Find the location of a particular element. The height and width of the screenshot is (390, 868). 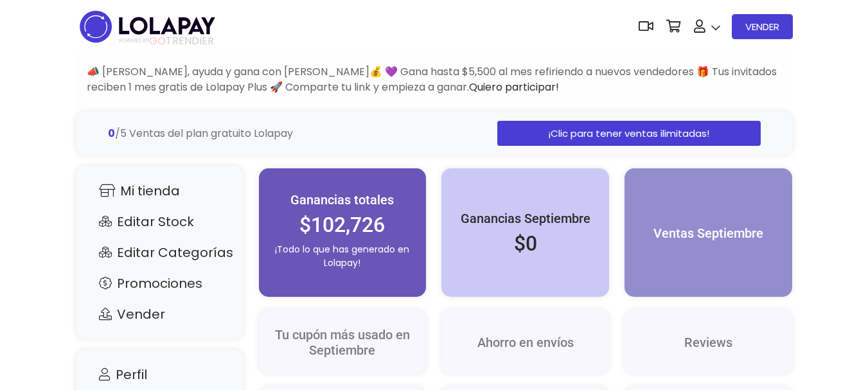

h5: Ganancias totales is located at coordinates (342, 200).